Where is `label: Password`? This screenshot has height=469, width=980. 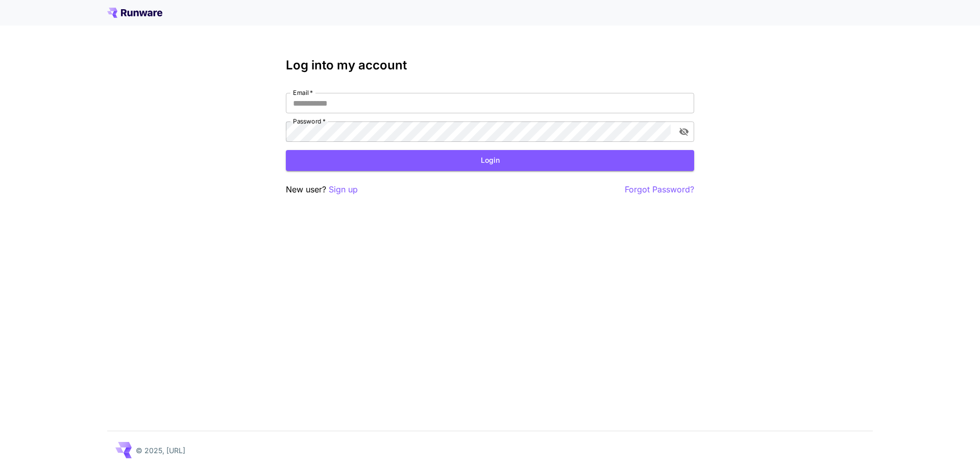 label: Password is located at coordinates (310, 121).